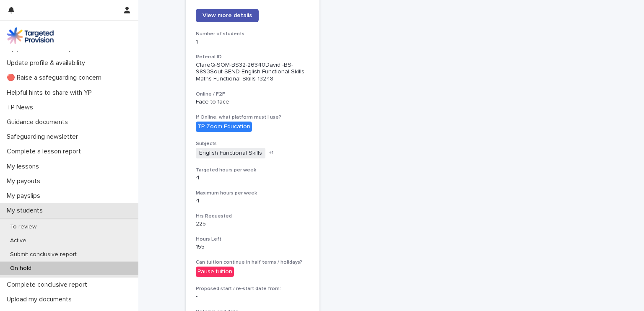 The width and height of the screenshot is (644, 311). Describe the element at coordinates (227, 16) in the screenshot. I see `span: View more details` at that location.